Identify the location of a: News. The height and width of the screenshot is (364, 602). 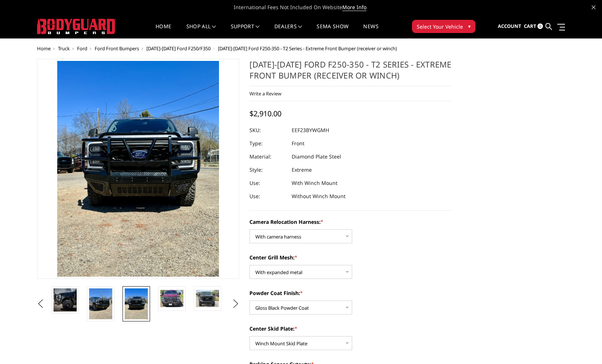
(371, 31).